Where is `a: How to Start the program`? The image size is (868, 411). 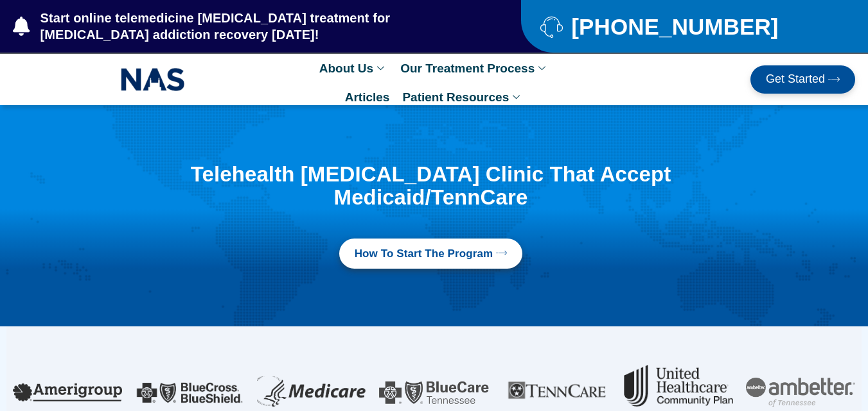
a: How to Start the program is located at coordinates (431, 254).